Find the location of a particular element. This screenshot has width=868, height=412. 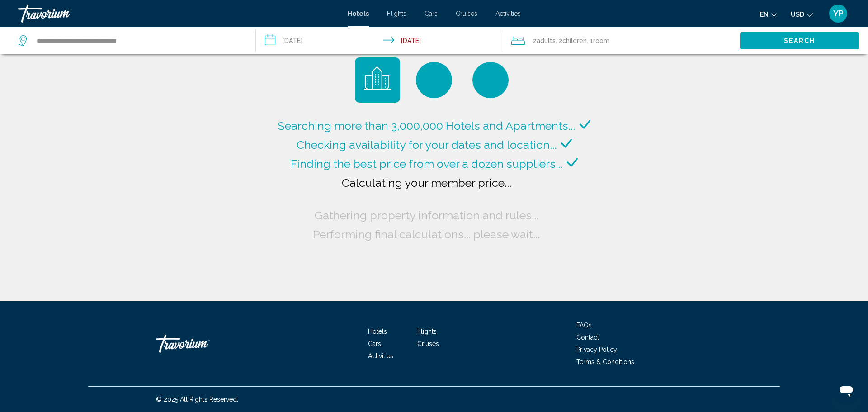

span: Performing final calculations... please wait... is located at coordinates (426, 234).